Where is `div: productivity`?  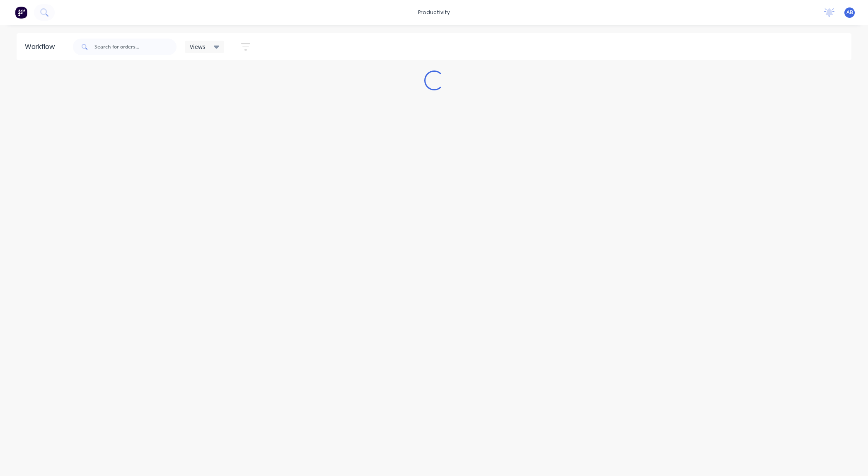
div: productivity is located at coordinates (434, 12).